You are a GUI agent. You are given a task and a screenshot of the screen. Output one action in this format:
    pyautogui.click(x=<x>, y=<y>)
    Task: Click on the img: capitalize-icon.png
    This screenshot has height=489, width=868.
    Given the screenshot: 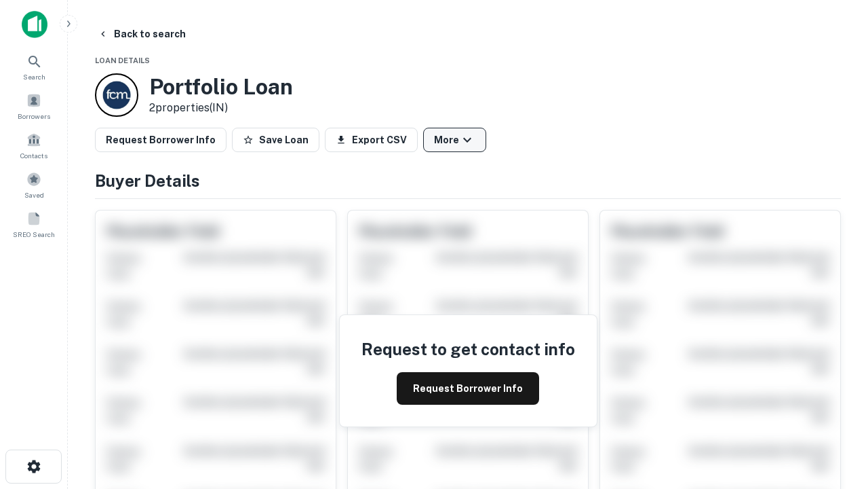 What is the action you would take?
    pyautogui.click(x=35, y=25)
    